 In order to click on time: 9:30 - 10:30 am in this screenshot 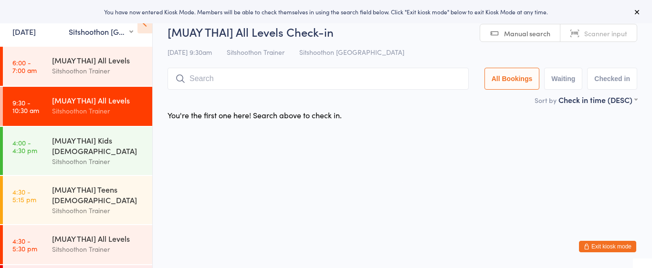, I will do `click(26, 106)`.